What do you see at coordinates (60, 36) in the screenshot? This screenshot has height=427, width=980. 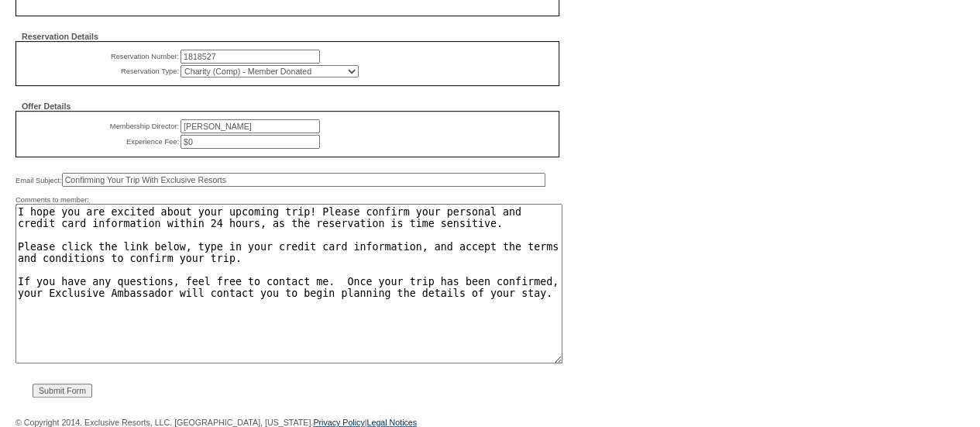 I see `span: Reservation Details` at bounding box center [60, 36].